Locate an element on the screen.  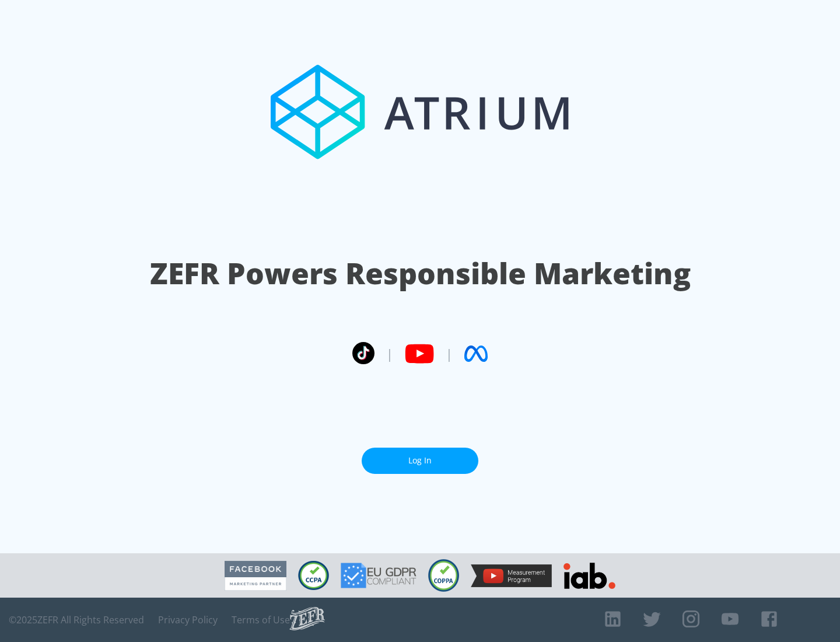
span: © 2025 ZEFR All Rights Reserved is located at coordinates (77, 620).